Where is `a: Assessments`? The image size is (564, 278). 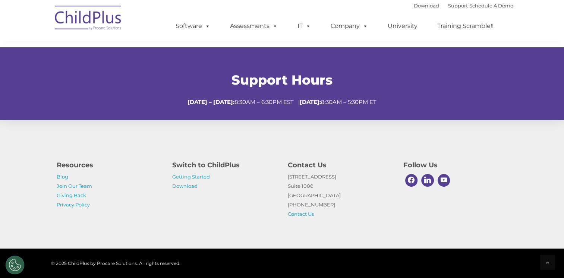
a: Assessments is located at coordinates (254, 26).